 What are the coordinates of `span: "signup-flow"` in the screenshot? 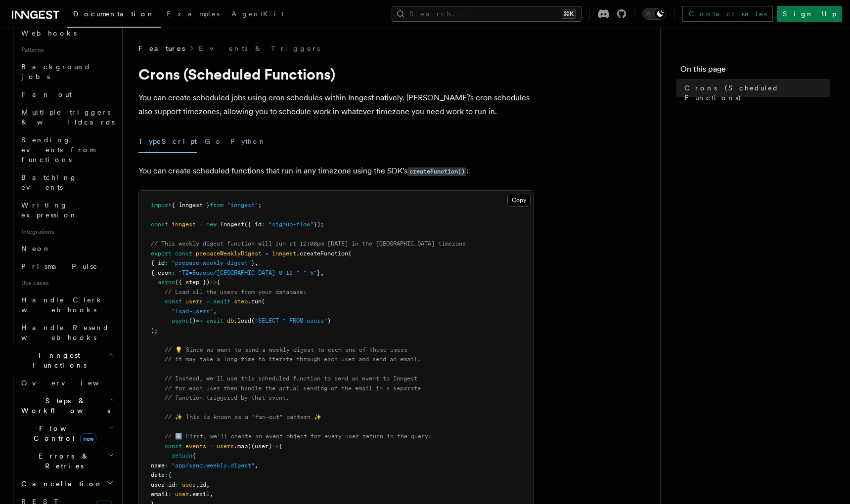 It's located at (291, 225).